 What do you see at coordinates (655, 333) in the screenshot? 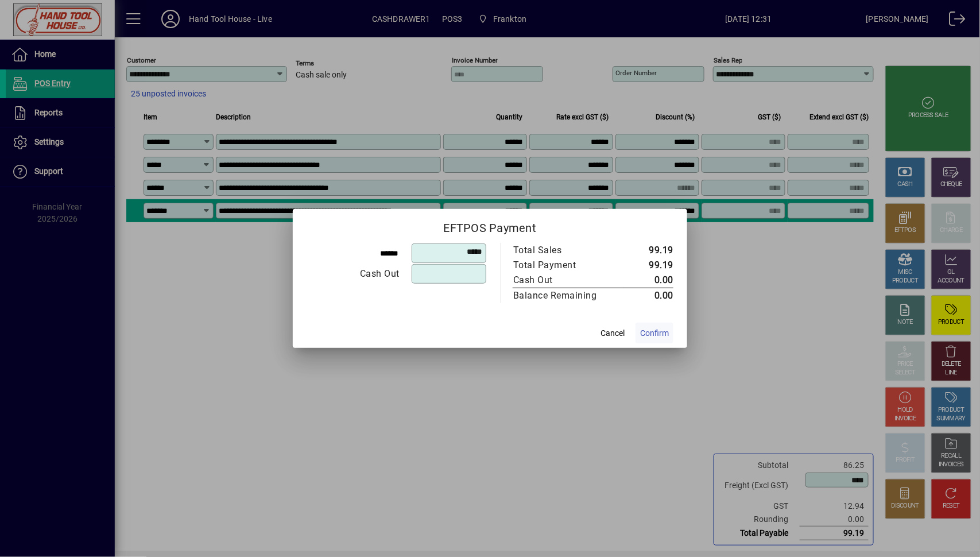
I see `span: Confirm` at bounding box center [655, 333].